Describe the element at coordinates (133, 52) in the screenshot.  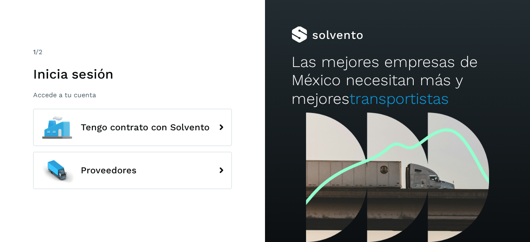
I see `div: /2` at that location.